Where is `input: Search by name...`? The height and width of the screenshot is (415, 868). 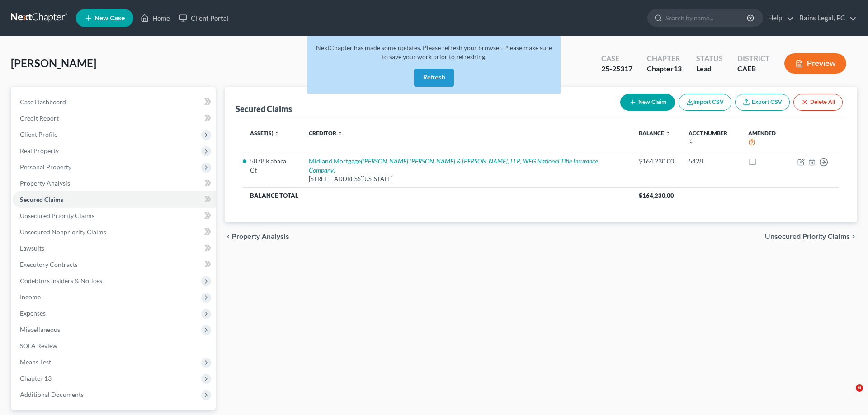
input: Search by name... is located at coordinates (707, 18).